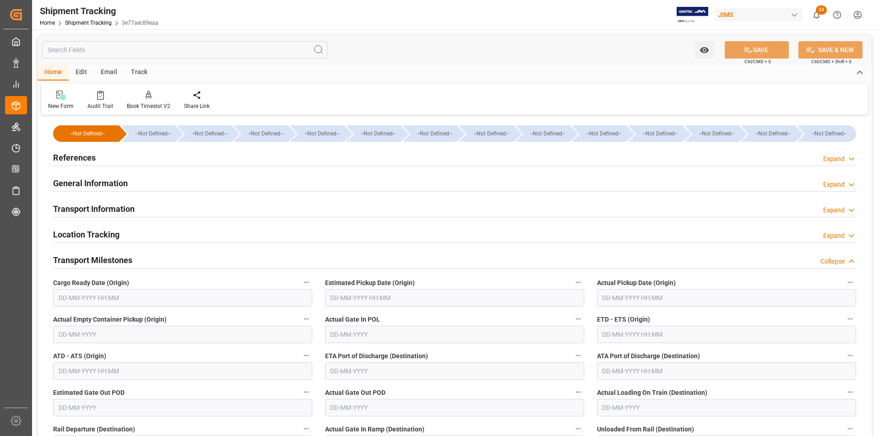 The width and height of the screenshot is (879, 436). Describe the element at coordinates (850, 356) in the screenshot. I see `button: ATA Port of Discharge (Destination)` at that location.